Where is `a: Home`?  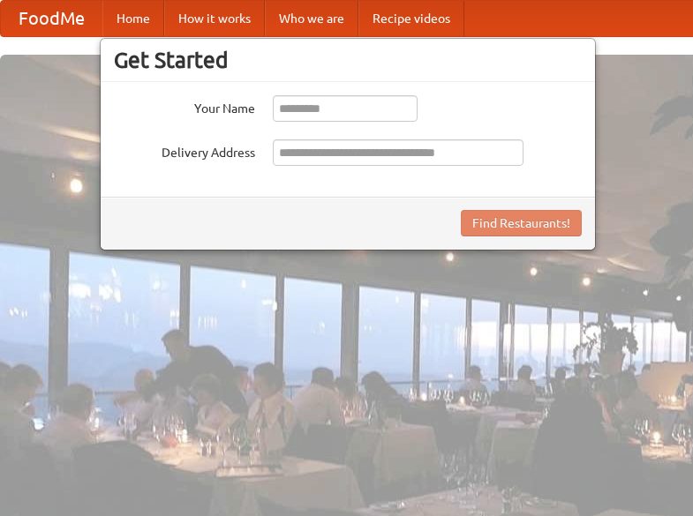 a: Home is located at coordinates (133, 19).